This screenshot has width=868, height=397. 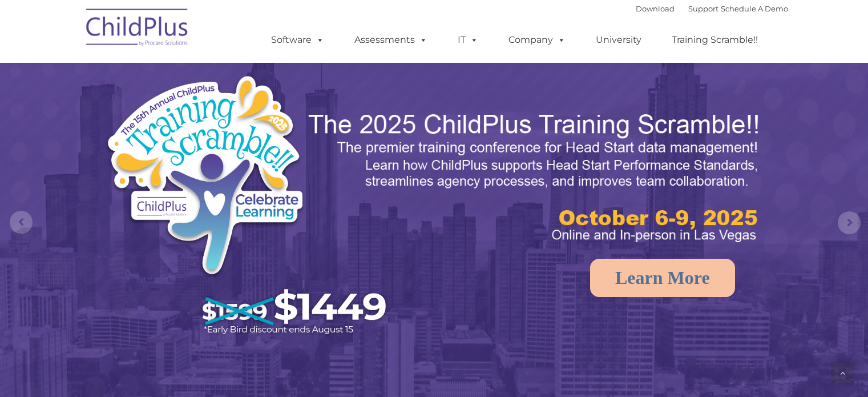 What do you see at coordinates (468, 40) in the screenshot?
I see `a: IT` at bounding box center [468, 40].